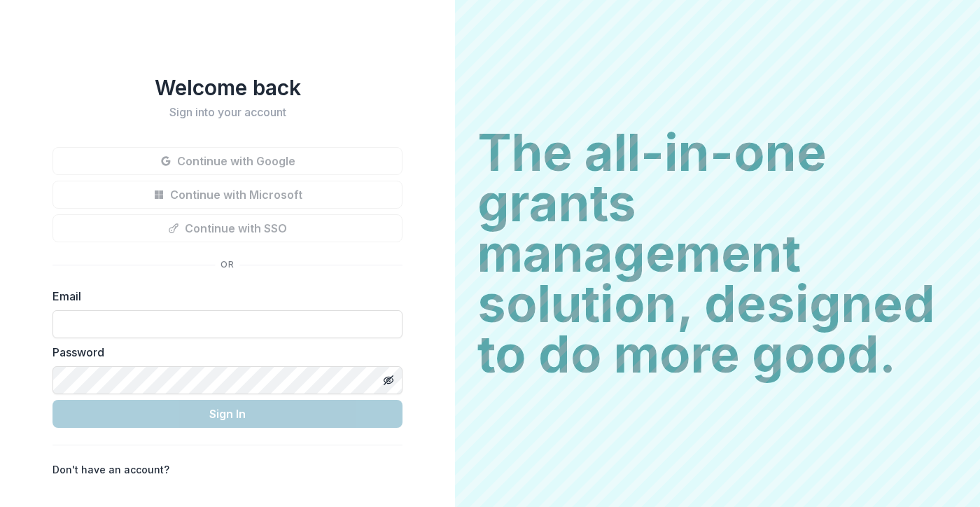 The image size is (980, 507). What do you see at coordinates (227, 194) in the screenshot?
I see `button: Continue with Microsoft` at bounding box center [227, 194].